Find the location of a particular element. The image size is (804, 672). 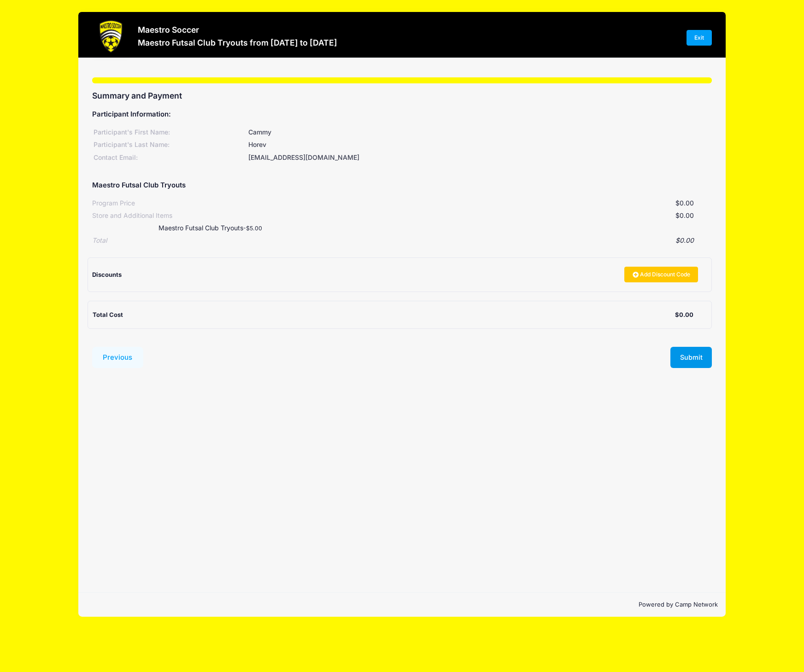

button: Previous is located at coordinates (118, 357).